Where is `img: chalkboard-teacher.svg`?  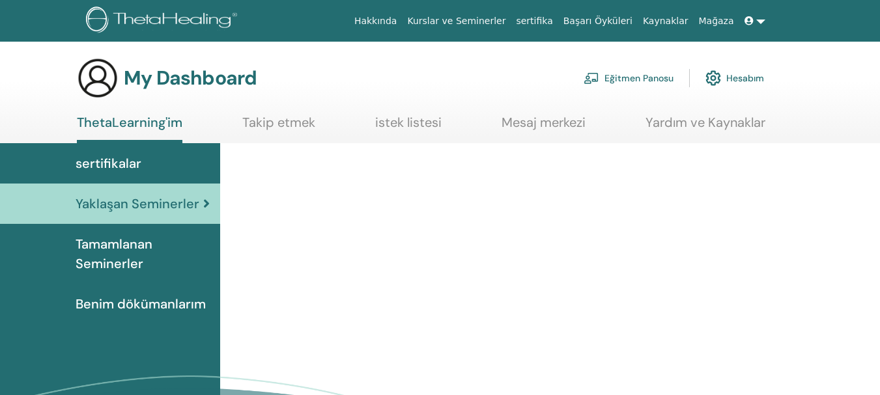
img: chalkboard-teacher.svg is located at coordinates (592, 78).